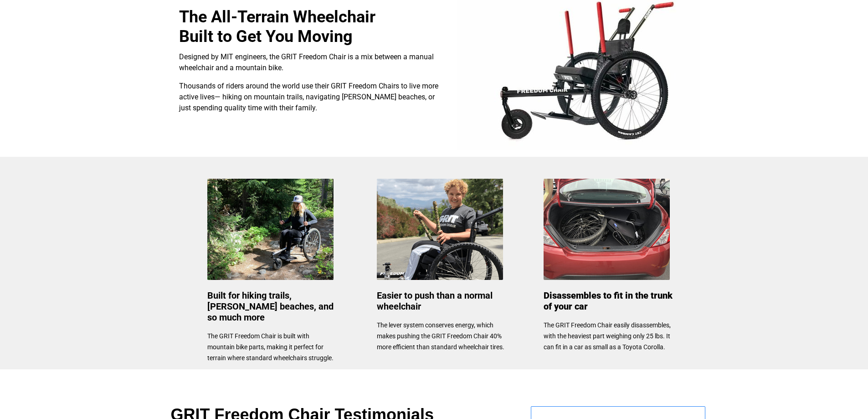 The image size is (868, 419). What do you see at coordinates (71, 191) in the screenshot?
I see `input: Get more information` at bounding box center [71, 191].